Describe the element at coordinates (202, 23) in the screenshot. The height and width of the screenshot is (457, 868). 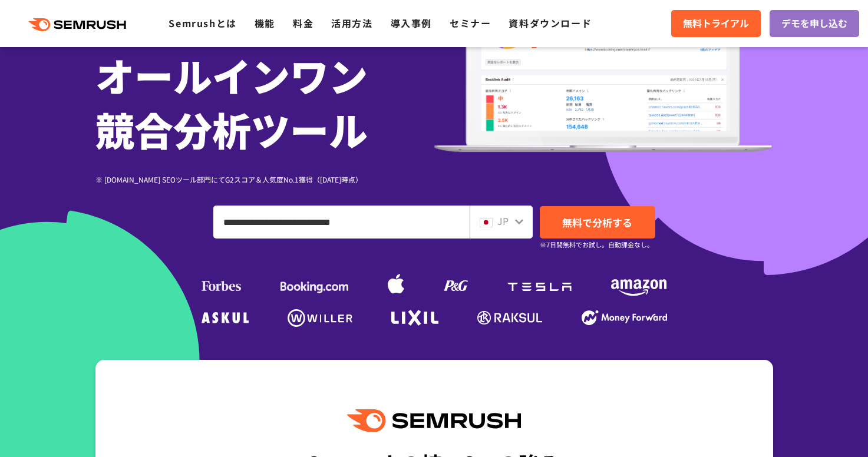
I see `a: Semrushとは` at that location.